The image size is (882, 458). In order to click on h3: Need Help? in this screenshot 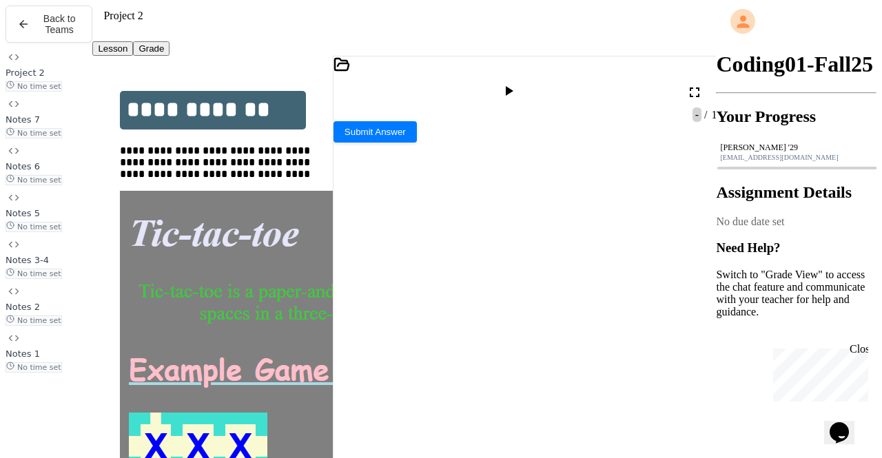, I will do `click(796, 248)`.